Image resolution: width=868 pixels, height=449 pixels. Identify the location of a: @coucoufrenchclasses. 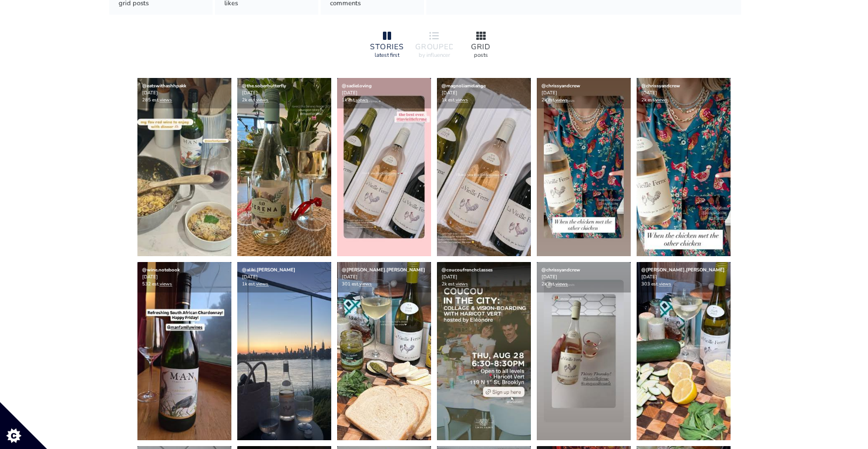
(467, 270).